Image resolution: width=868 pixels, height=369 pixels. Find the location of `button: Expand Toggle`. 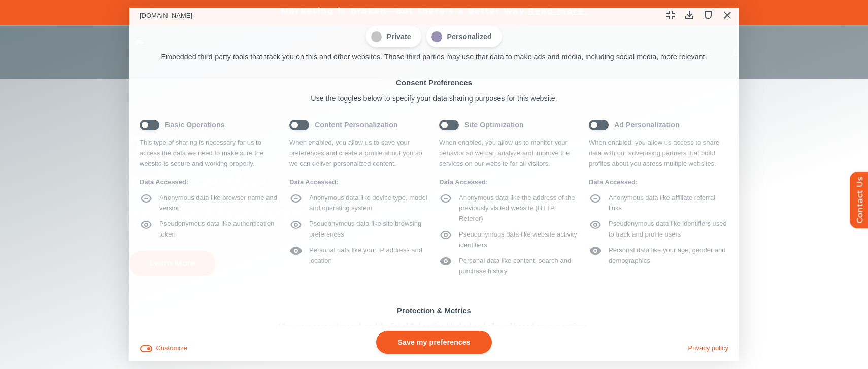

button: Expand Toggle is located at coordinates (671, 15).